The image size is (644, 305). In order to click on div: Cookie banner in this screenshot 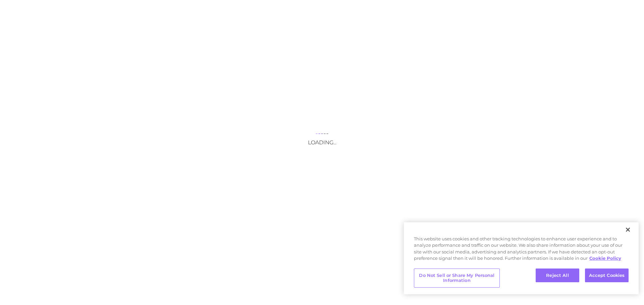, I will do `click(521, 258)`.